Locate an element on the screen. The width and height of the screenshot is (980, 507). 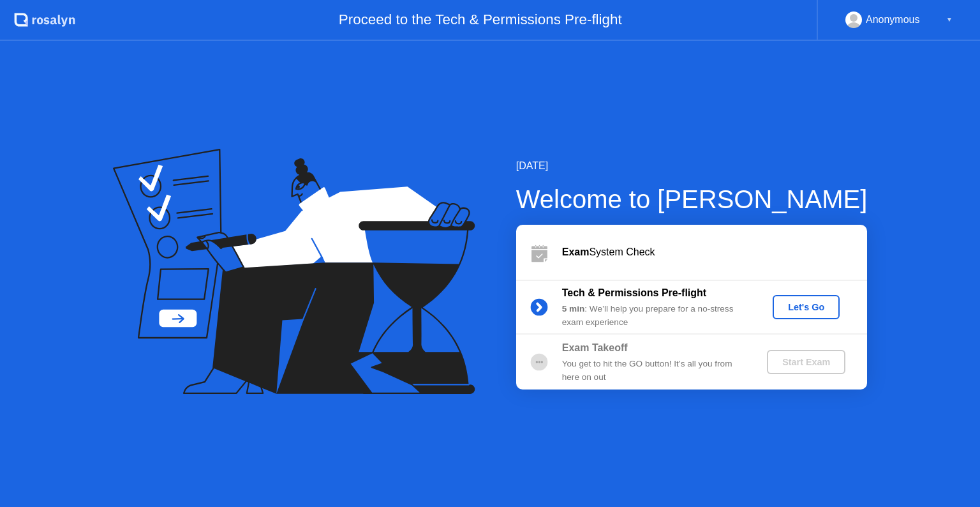
b: 5 min is located at coordinates (573, 309).